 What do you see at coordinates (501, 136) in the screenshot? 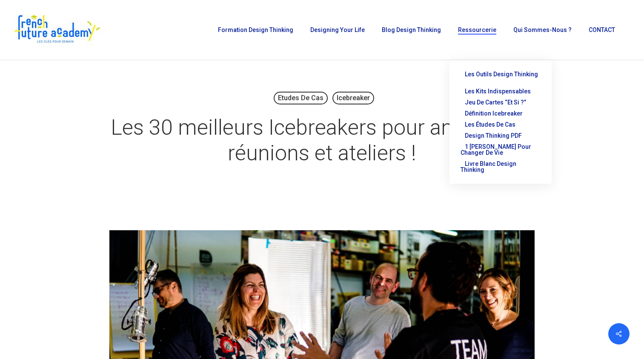
I see `a: Design thinking PDF` at bounding box center [501, 136].